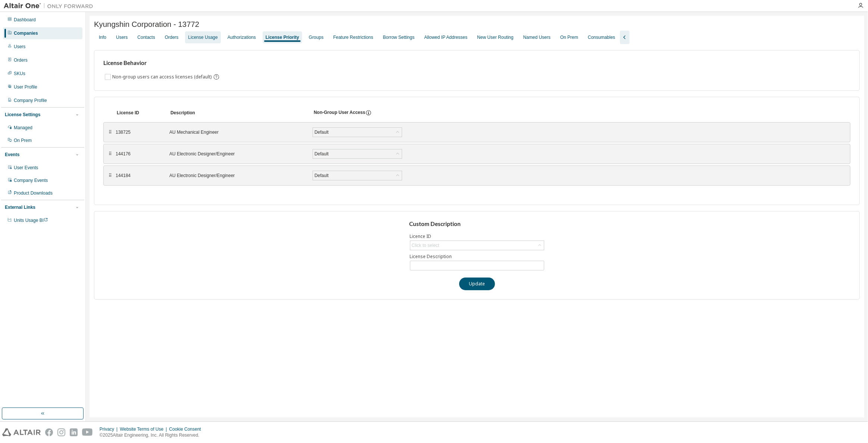 This screenshot has width=868, height=443. What do you see at coordinates (87, 432) in the screenshot?
I see `img: youtube.svg` at bounding box center [87, 432].